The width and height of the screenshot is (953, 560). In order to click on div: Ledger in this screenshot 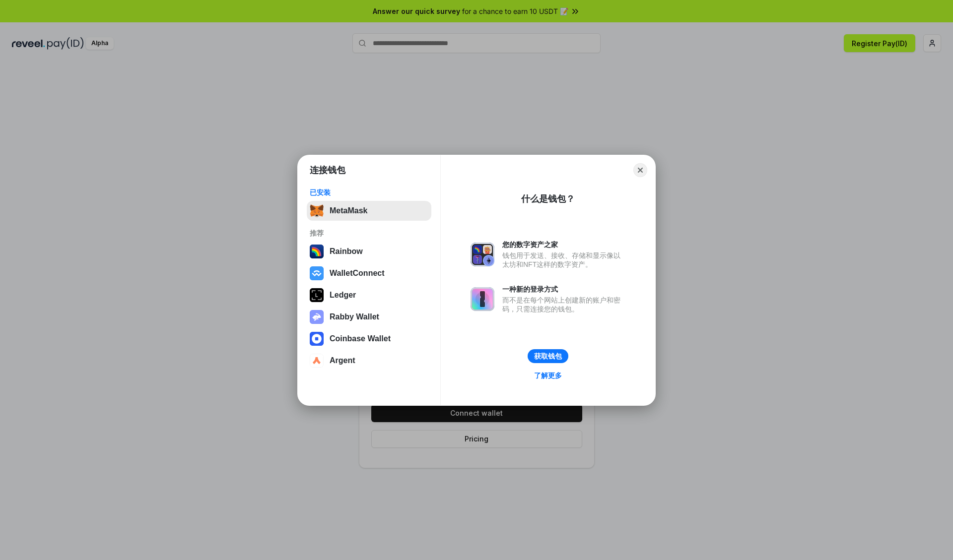, I will do `click(342, 295)`.